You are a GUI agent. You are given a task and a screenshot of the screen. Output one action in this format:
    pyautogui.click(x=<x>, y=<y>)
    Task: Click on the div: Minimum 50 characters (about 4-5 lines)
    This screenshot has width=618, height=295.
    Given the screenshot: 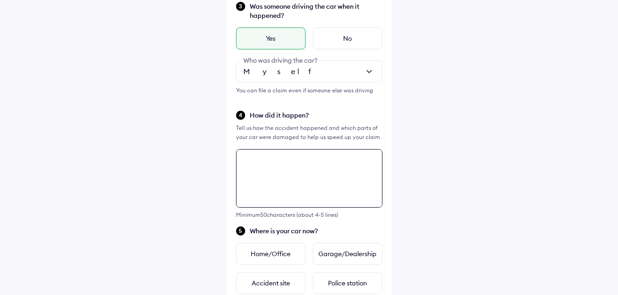 What is the action you would take?
    pyautogui.click(x=309, y=215)
    